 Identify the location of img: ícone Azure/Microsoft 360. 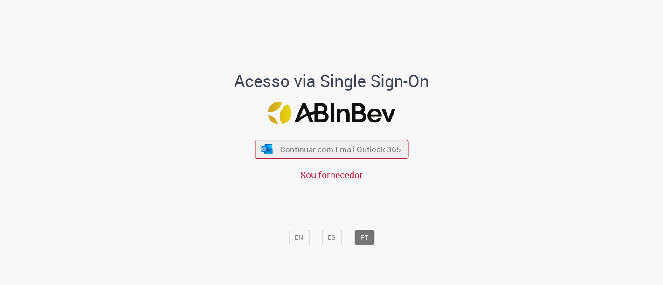
(267, 149).